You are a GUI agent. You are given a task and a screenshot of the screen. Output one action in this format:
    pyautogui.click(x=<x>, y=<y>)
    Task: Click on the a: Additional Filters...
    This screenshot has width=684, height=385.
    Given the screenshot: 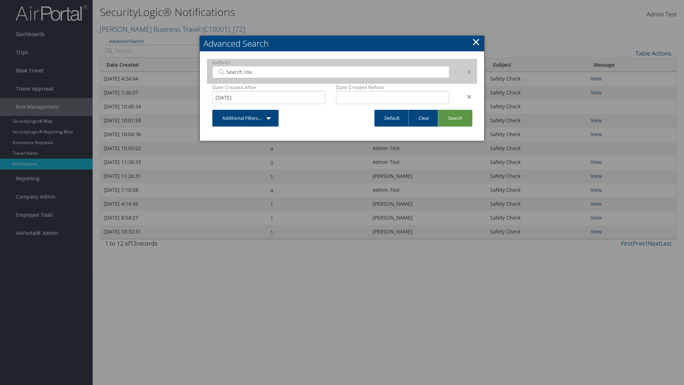 What is the action you would take?
    pyautogui.click(x=245, y=118)
    